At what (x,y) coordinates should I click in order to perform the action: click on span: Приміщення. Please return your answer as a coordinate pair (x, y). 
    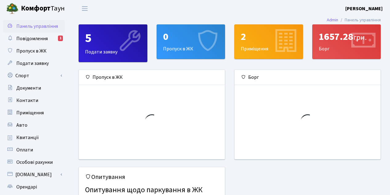
    Looking at the image, I should click on (30, 113).